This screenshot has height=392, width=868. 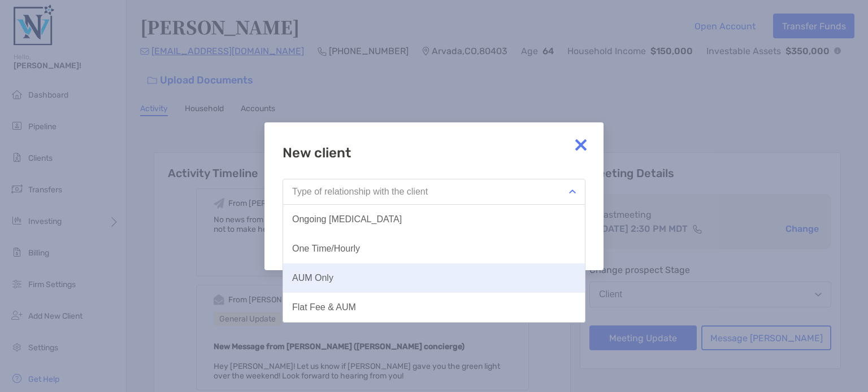 I want to click on div: Flat Fee & AUM, so click(x=324, y=307).